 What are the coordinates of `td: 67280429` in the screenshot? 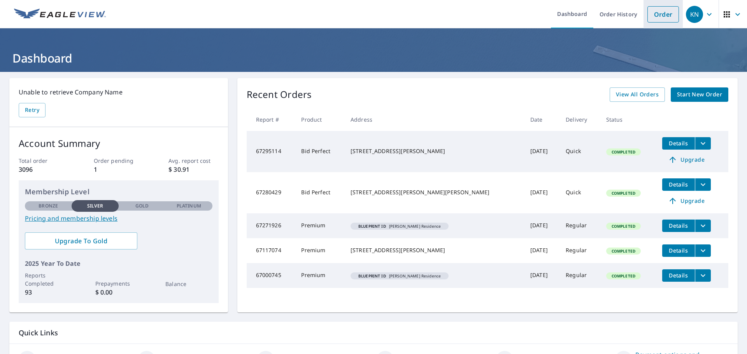 It's located at (271, 193).